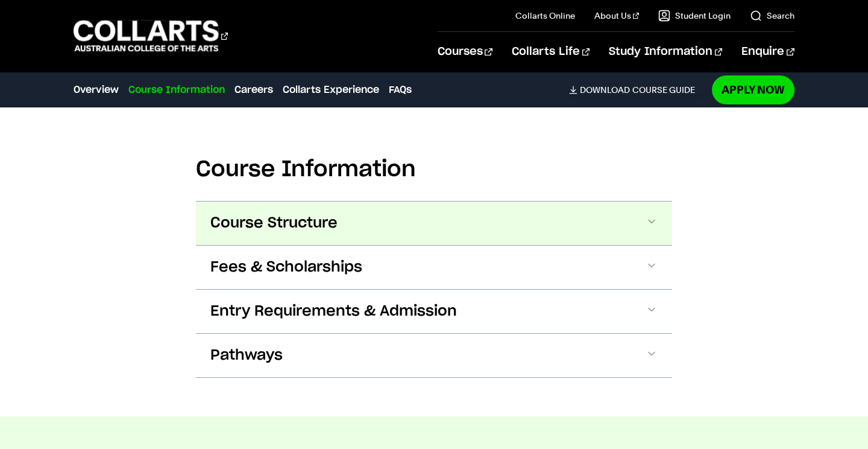 The height and width of the screenshot is (449, 868). What do you see at coordinates (434, 356) in the screenshot?
I see `button: Pathways` at bounding box center [434, 356].